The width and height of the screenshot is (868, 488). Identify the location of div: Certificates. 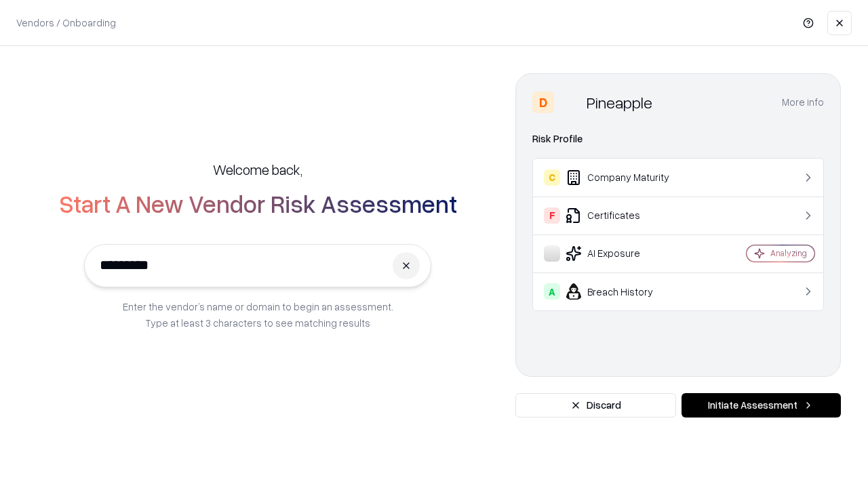
(624, 216).